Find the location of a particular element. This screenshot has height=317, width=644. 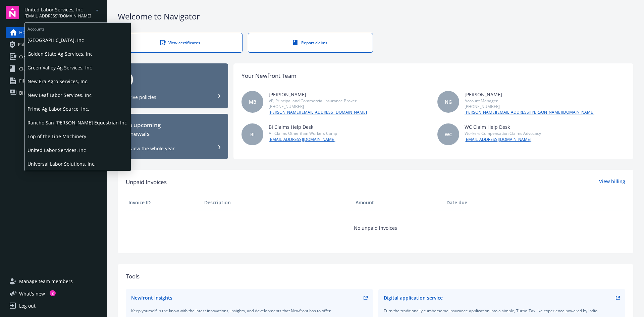

span: Claims is located at coordinates (26, 69).